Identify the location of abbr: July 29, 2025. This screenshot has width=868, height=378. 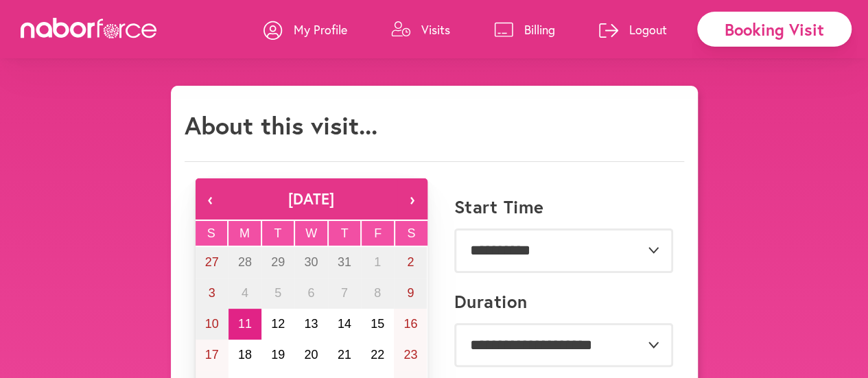
(278, 262).